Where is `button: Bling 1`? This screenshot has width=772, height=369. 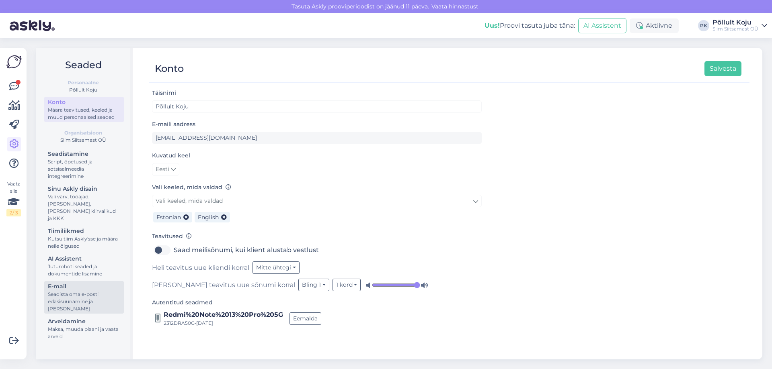 button: Bling 1 is located at coordinates (313, 285).